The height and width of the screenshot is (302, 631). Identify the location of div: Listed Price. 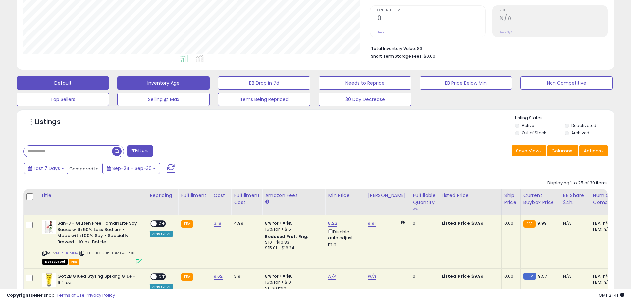
(470, 195).